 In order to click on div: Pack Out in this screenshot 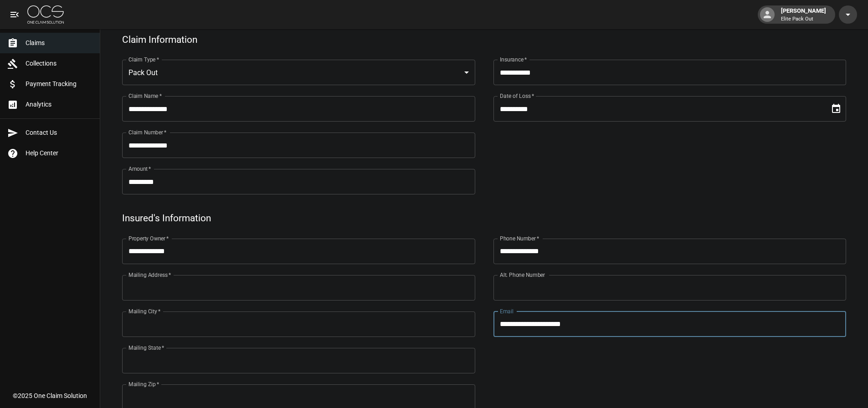, I will do `click(299, 72)`.